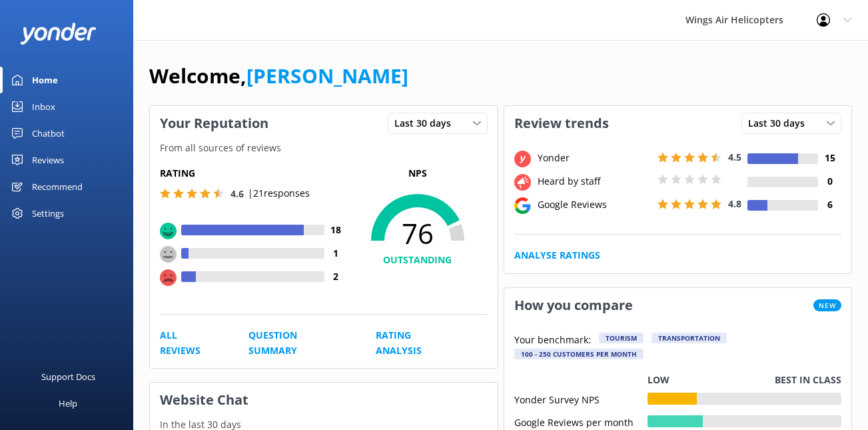  Describe the element at coordinates (214, 123) in the screenshot. I see `h3: Your Reputation` at that location.